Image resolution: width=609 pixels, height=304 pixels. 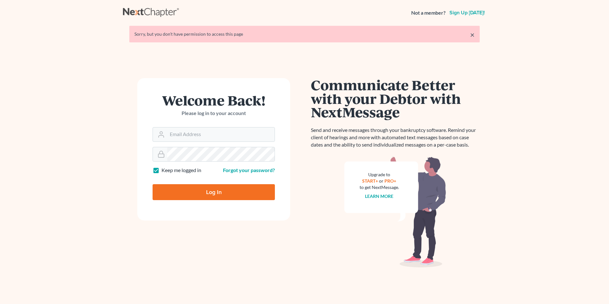 What do you see at coordinates (396, 212) in the screenshot?
I see `img: nextmessage_bg-59042aed3d76b12b5cd301f8e5b87938c9018125f34e5fa2b7a6b67550977c72.svg` at bounding box center [396, 212].